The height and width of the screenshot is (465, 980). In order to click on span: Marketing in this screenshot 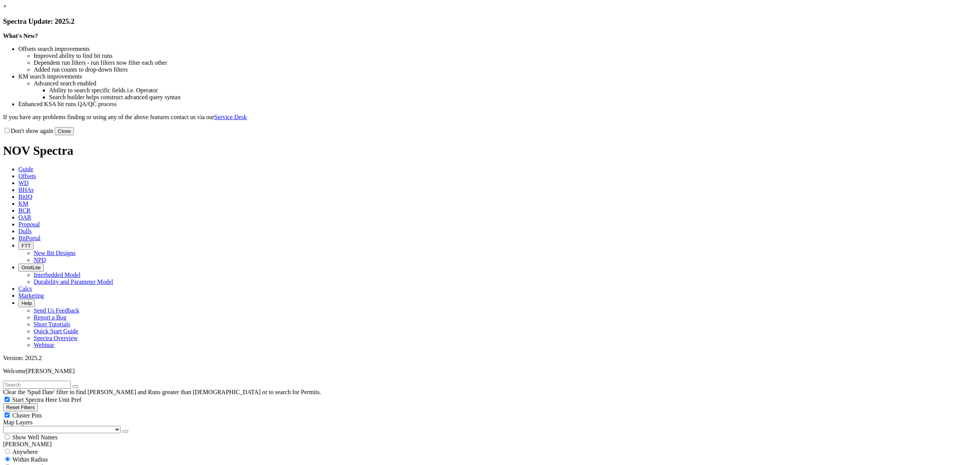, I will do `click(31, 295)`.